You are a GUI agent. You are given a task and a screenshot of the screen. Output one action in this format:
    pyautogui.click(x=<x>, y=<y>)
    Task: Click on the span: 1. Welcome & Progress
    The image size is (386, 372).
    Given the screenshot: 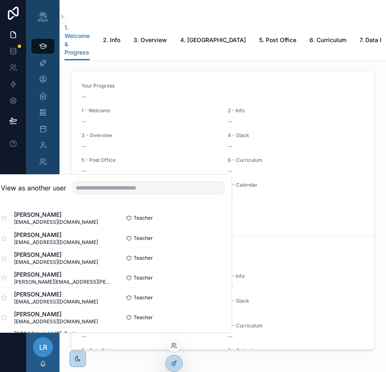 What is the action you would take?
    pyautogui.click(x=77, y=40)
    